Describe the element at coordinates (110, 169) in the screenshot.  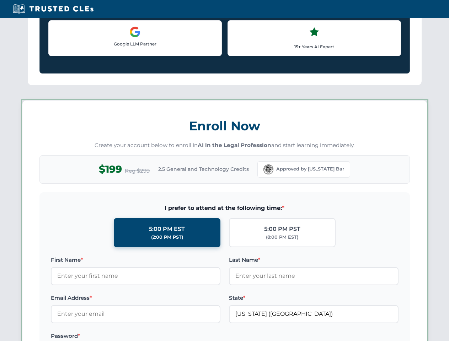
I see `span: $199` at that location.